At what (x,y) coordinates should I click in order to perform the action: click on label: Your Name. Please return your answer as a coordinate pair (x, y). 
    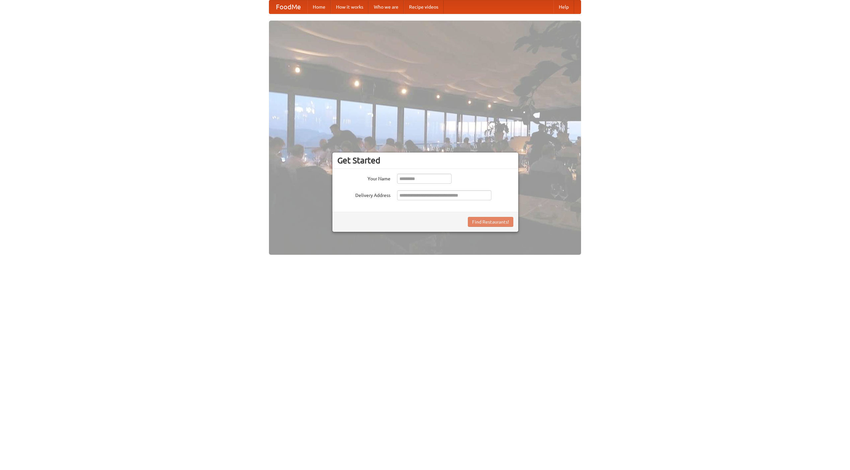
    Looking at the image, I should click on (364, 178).